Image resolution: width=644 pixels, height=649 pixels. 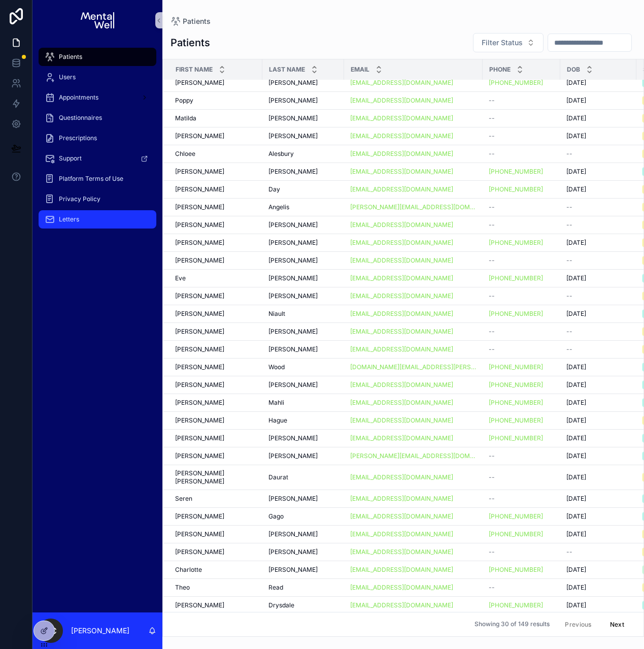 I want to click on a: Chloee, so click(x=216, y=154).